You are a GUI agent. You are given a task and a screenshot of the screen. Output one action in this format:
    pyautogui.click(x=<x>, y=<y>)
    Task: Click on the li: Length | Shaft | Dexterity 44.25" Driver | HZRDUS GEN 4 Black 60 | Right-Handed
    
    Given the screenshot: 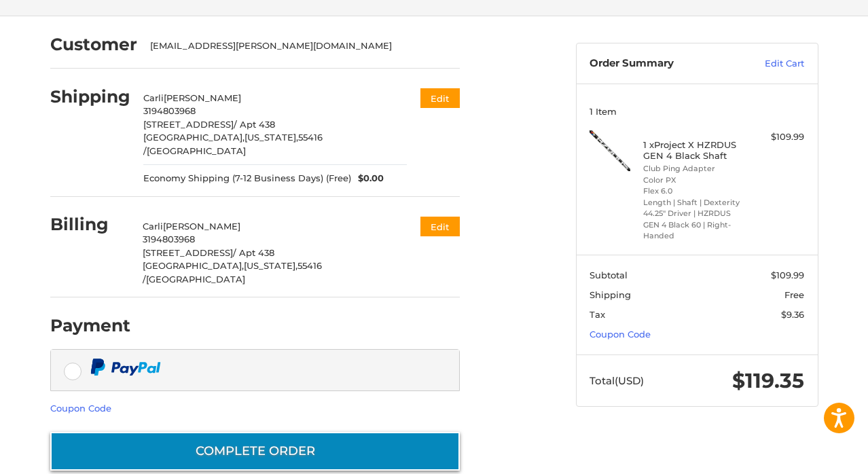 What is the action you would take?
    pyautogui.click(x=695, y=219)
    